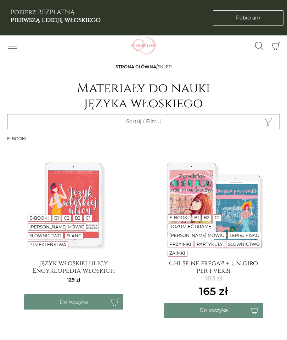 The width and height of the screenshot is (287, 340). I want to click on a: Lepiej pisać, so click(244, 235).